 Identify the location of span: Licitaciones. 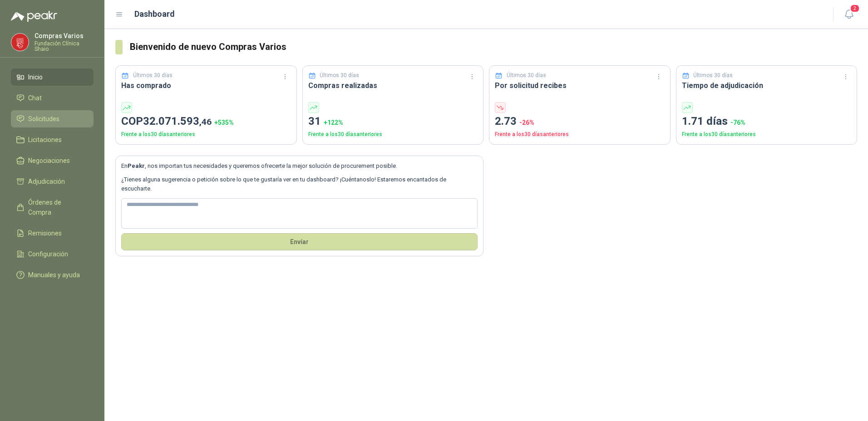
(45, 140).